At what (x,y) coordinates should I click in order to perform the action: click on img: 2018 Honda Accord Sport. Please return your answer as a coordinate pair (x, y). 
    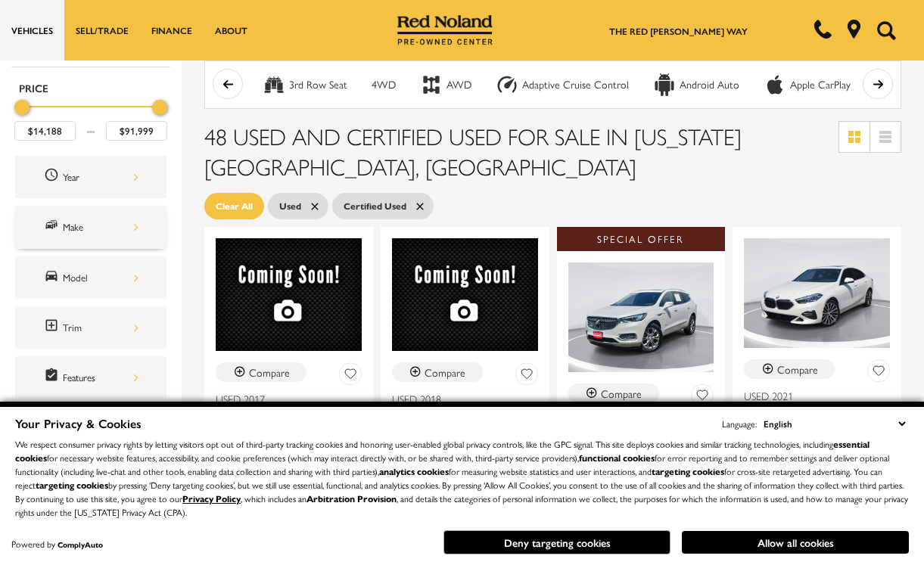
    Looking at the image, I should click on (464, 295).